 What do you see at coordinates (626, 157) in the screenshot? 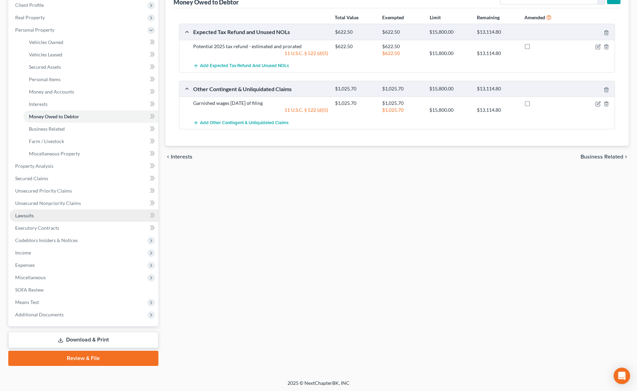
I see `i: chevron_right` at bounding box center [626, 157].